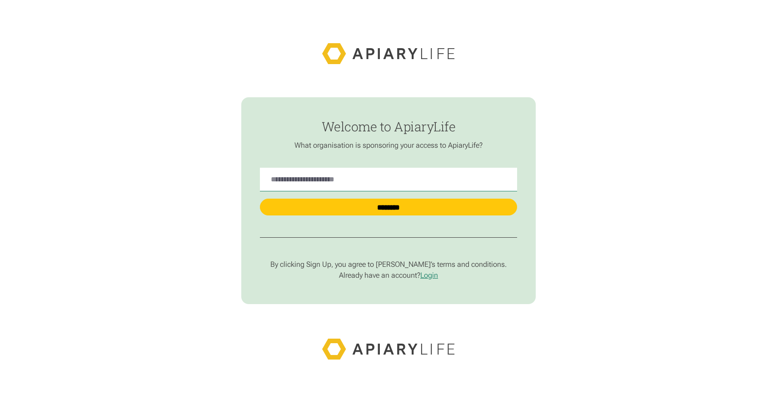 The image size is (777, 405). Describe the element at coordinates (429, 275) in the screenshot. I see `a: Login` at that location.